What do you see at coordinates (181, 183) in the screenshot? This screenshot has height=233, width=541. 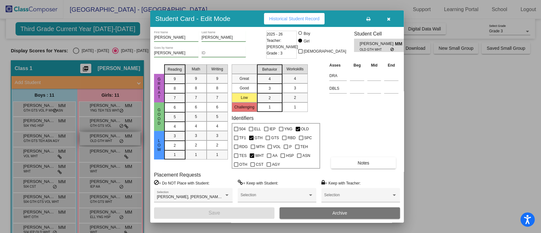 I see `label: = Do NOT Place with Student:` at bounding box center [181, 183].